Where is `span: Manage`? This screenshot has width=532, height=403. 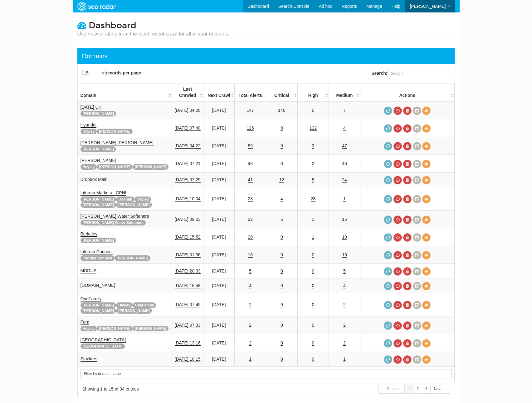 span: Manage is located at coordinates (374, 6).